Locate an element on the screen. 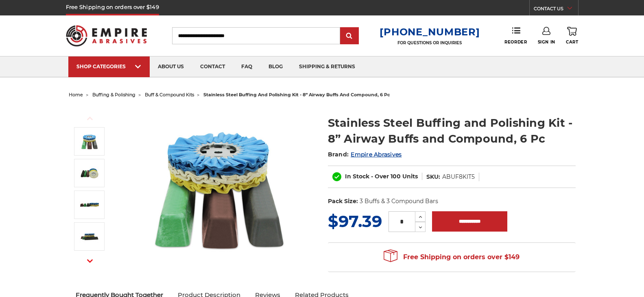 Image resolution: width=644 pixels, height=297 pixels. span: - Over is located at coordinates (380, 176).